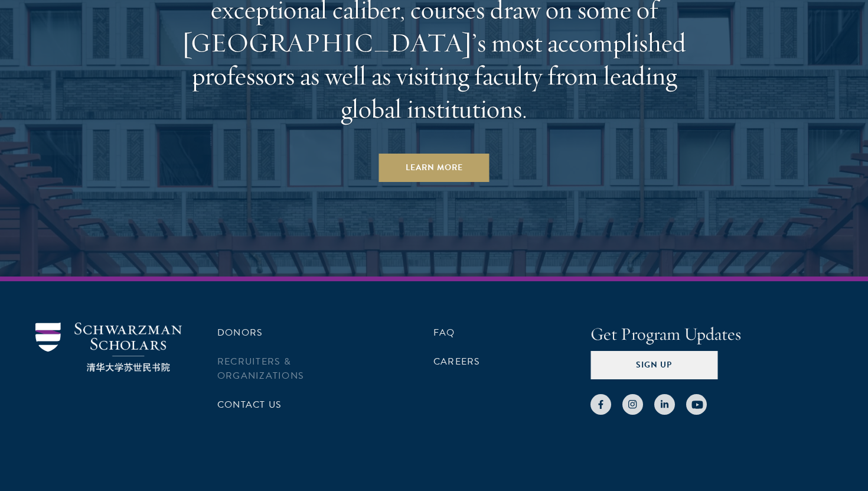 Image resolution: width=868 pixels, height=491 pixels. What do you see at coordinates (444, 333) in the screenshot?
I see `a: FAQ` at bounding box center [444, 333].